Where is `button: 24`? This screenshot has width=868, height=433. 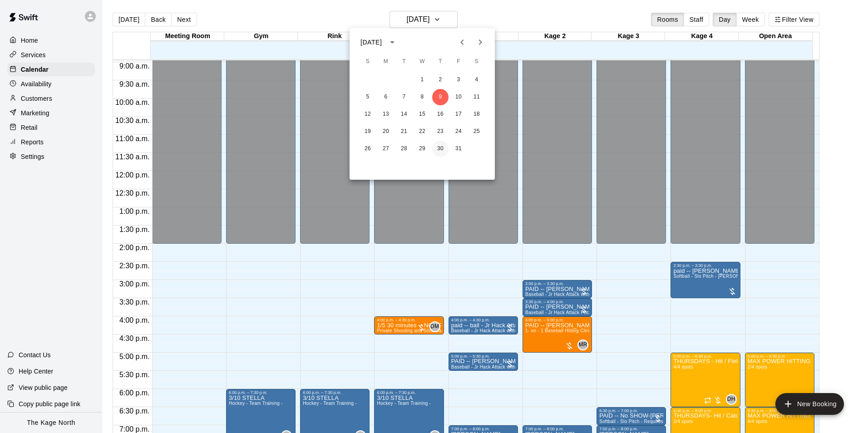
button: 24 is located at coordinates (459, 132).